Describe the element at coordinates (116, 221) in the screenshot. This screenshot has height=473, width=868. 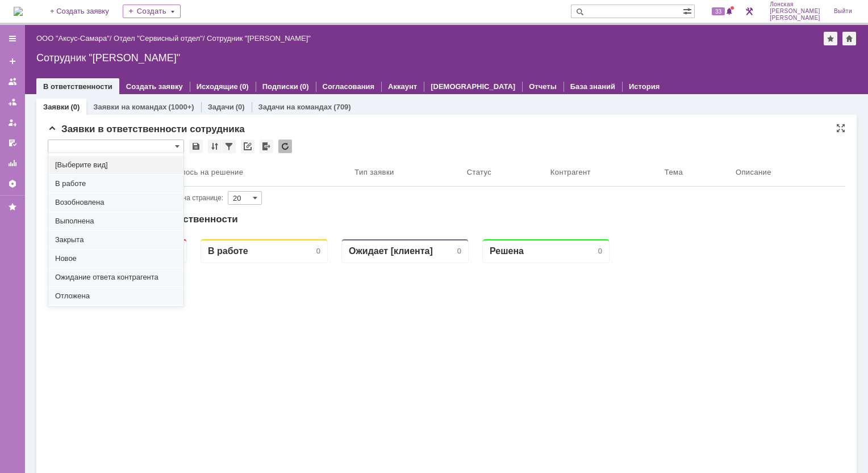
I see `span: Выполнена` at that location.